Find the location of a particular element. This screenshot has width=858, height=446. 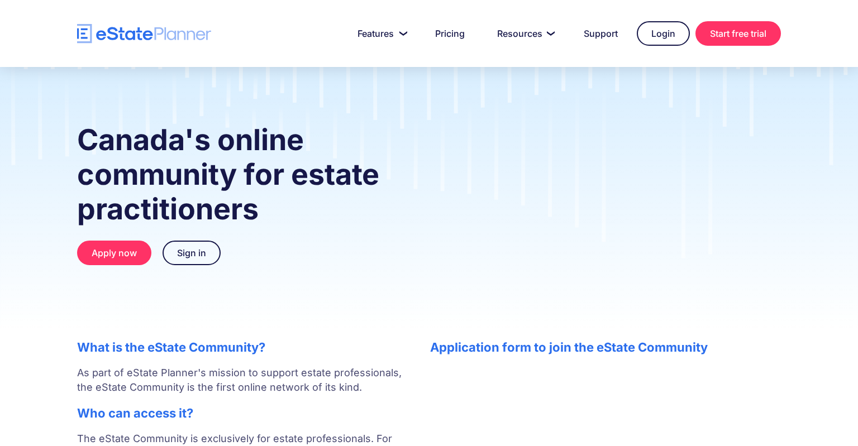

a: Sign in is located at coordinates (192, 253).